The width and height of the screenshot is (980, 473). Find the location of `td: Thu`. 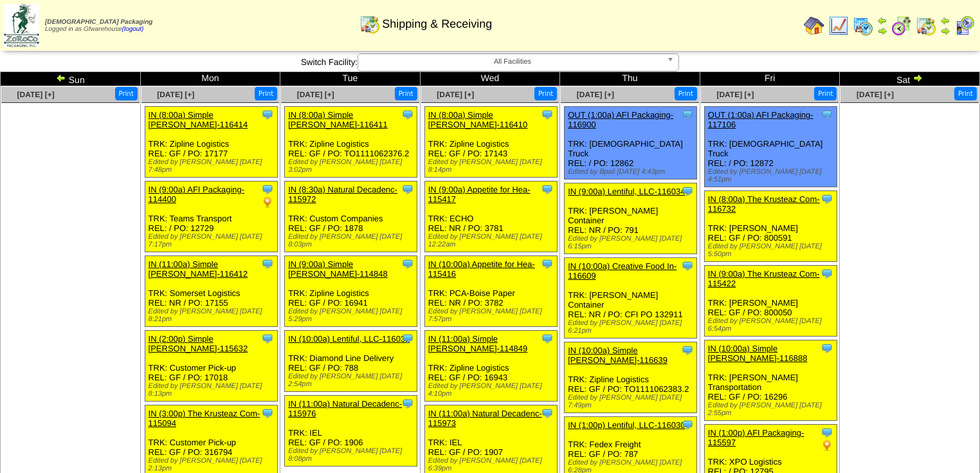

td: Thu is located at coordinates (630, 79).